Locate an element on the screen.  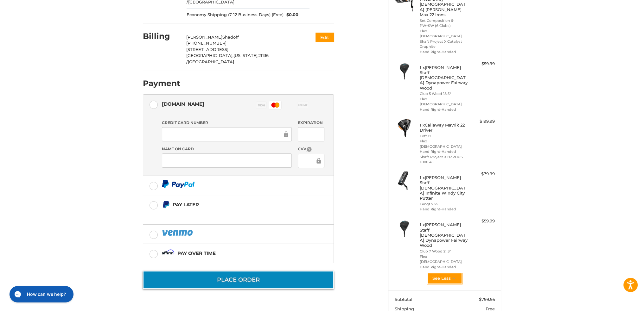
span: 21136 / is located at coordinates (228, 59).